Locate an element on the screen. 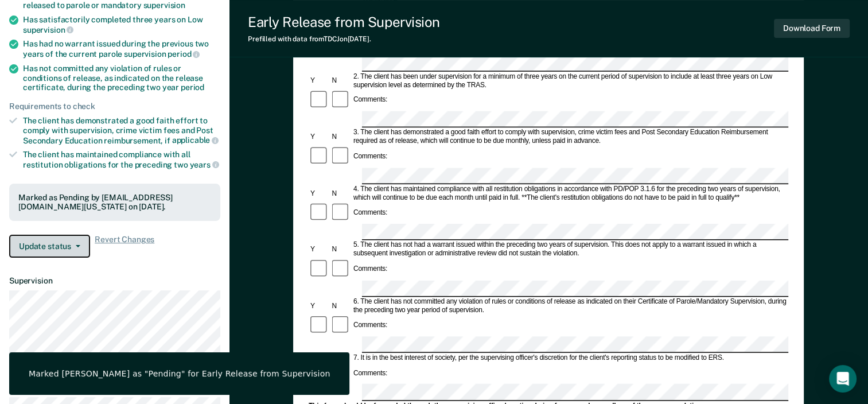  div: 7. It is in the best interest of society, per the supervising officer's discretion for the client... is located at coordinates (570, 357).